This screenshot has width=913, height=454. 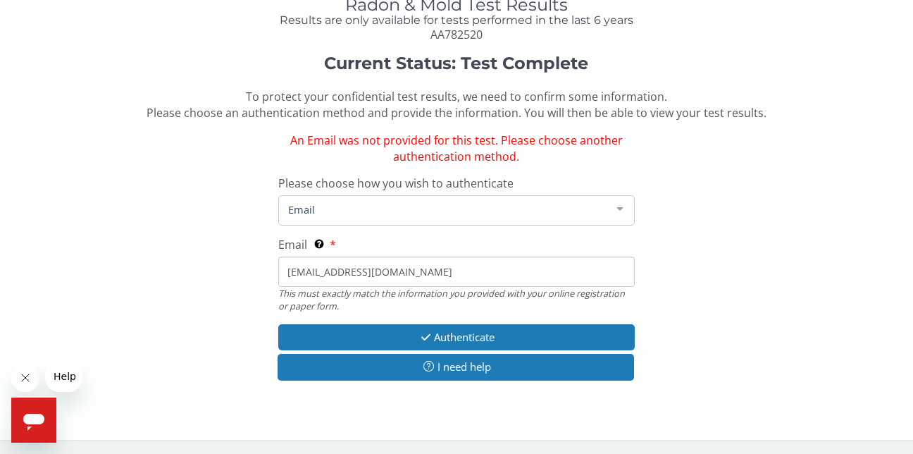 What do you see at coordinates (457, 104) in the screenshot?
I see `span: To protect your confidential test results, we need to confirm some information. Please choose an ...` at bounding box center [457, 104].